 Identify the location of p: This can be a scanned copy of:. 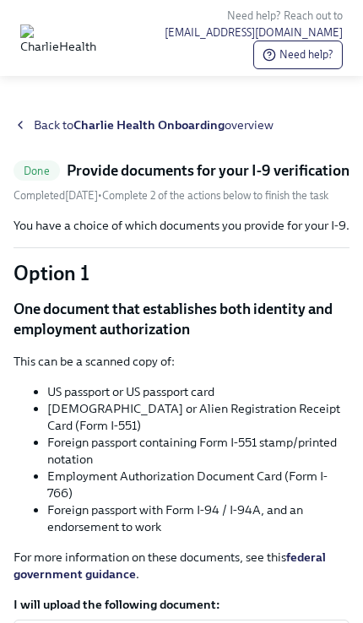
(182, 361).